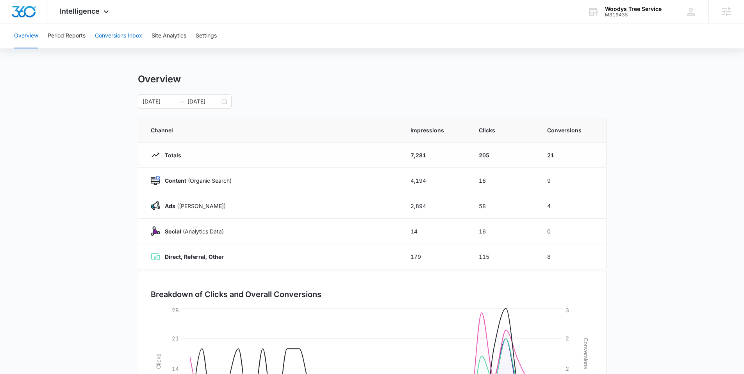 The height and width of the screenshot is (374, 744). What do you see at coordinates (156, 231) in the screenshot?
I see `img: Social` at bounding box center [156, 231].